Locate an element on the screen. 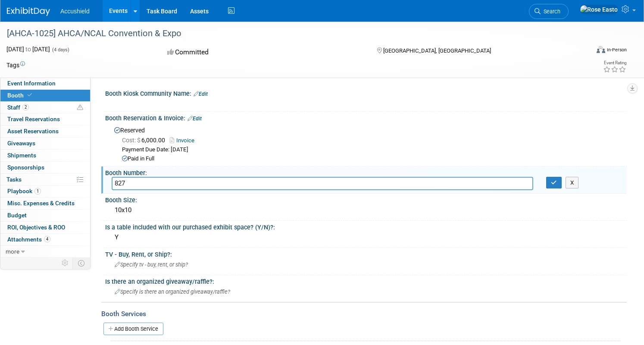 Image resolution: width=644 pixels, height=345 pixels. a: Search is located at coordinates (549, 11).